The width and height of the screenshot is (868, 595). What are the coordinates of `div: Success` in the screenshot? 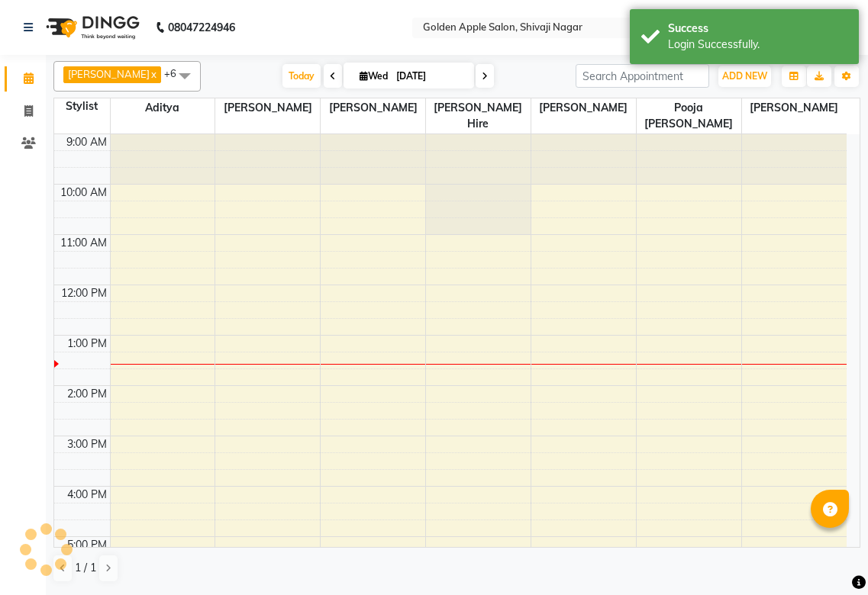 It's located at (757, 28).